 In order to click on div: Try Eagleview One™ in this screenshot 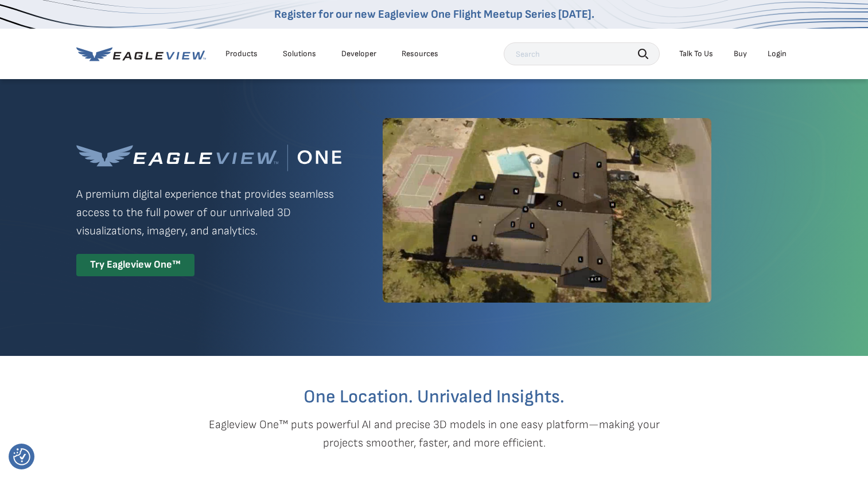, I will do `click(135, 265)`.